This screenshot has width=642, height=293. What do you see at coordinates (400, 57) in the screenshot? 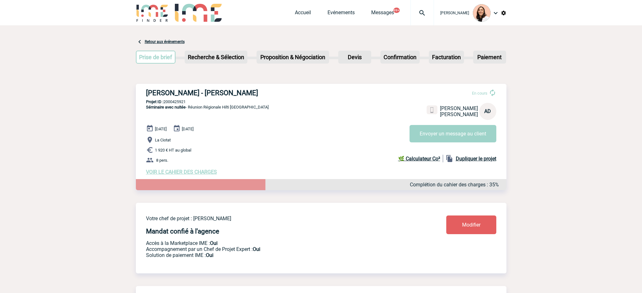
I see `p: Confirmation` at bounding box center [400, 57].